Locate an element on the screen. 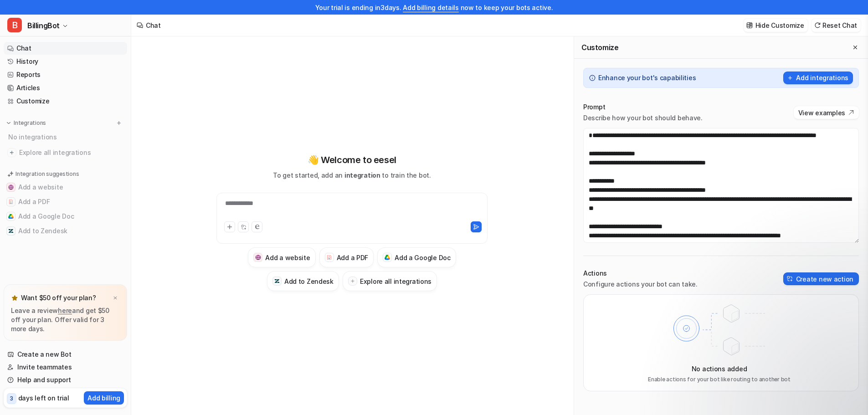  a: Articles is located at coordinates (65, 88).